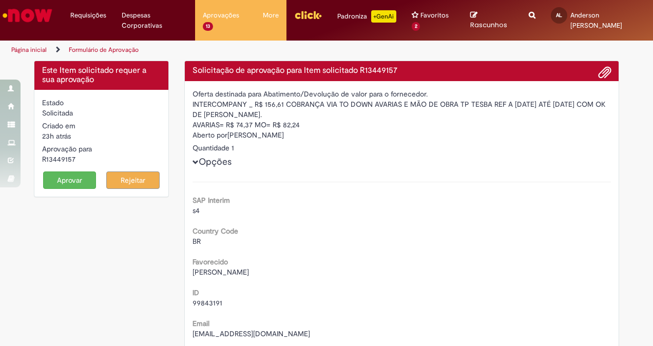  Describe the element at coordinates (67, 149) in the screenshot. I see `label: Aprovação para` at that location.